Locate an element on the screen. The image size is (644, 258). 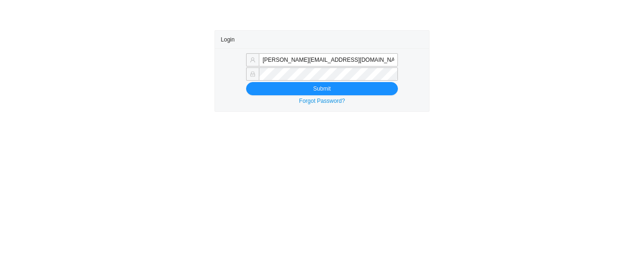
input: Email is located at coordinates (328, 60).